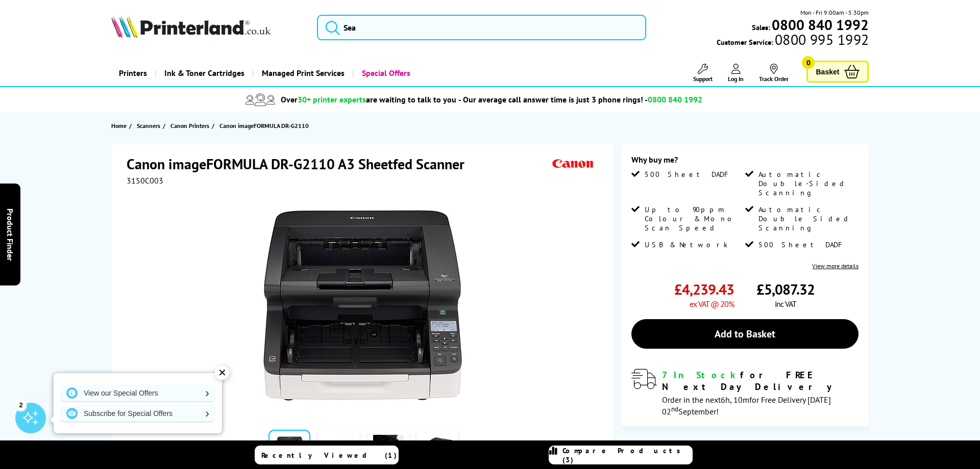 The height and width of the screenshot is (469, 980). I want to click on div: 2, so click(21, 405).